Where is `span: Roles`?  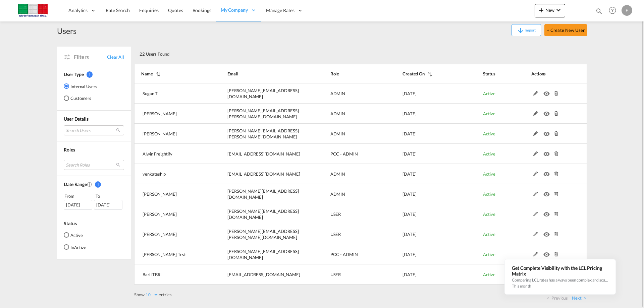 span: Roles is located at coordinates (69, 149).